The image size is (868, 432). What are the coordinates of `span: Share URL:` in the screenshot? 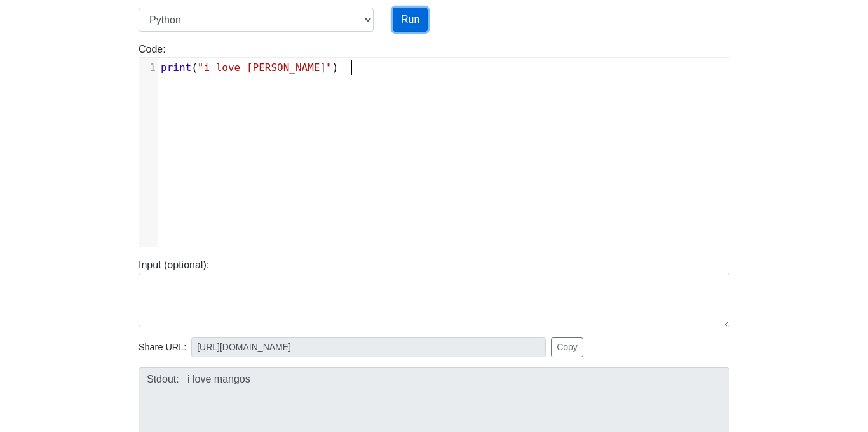 It's located at (162, 348).